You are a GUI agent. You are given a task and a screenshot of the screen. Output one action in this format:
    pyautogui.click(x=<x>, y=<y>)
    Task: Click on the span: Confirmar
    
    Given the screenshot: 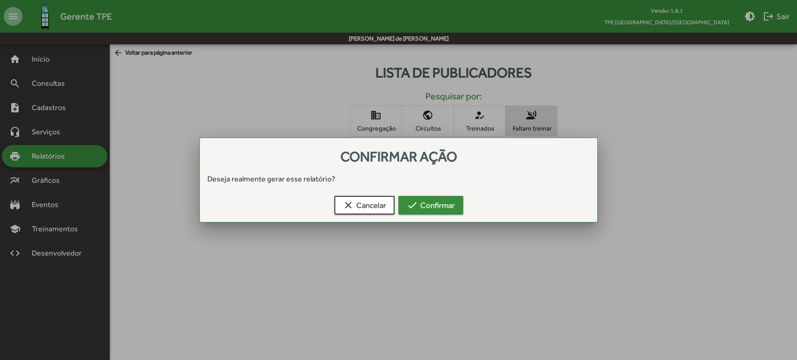 What is the action you would take?
    pyautogui.click(x=430, y=205)
    